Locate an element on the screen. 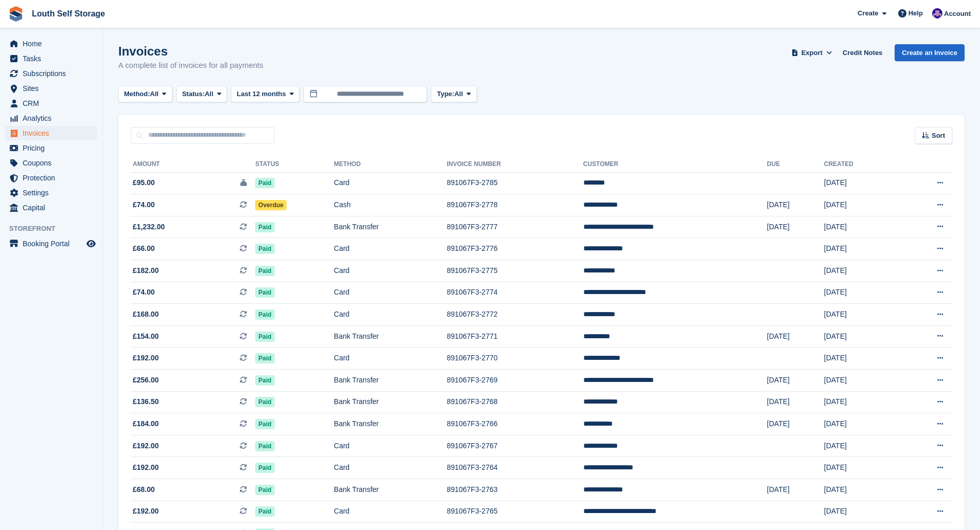 The width and height of the screenshot is (980, 530). span: Help is located at coordinates (915, 14).